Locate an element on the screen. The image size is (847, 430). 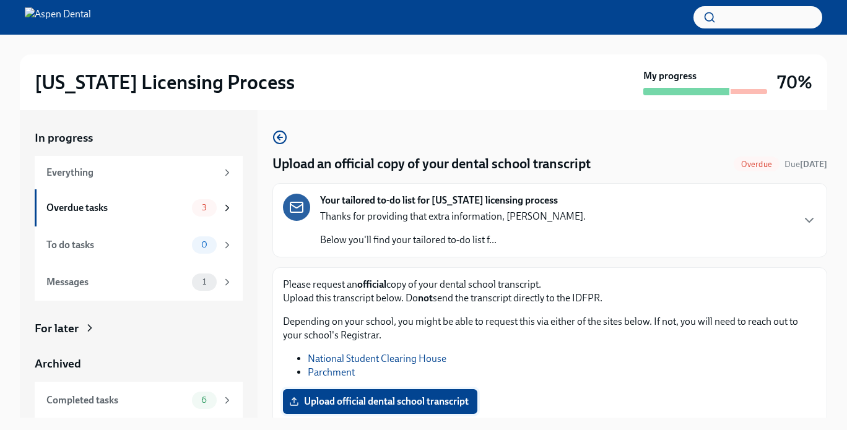
div: Overdue tasks is located at coordinates (116, 208).